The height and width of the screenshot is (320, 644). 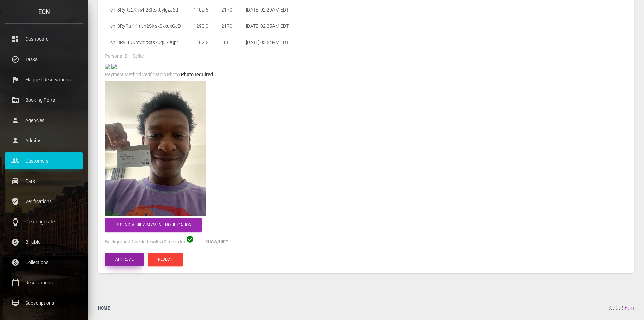 I want to click on td: ch_3RyRz2Kmvh2SItsk0ylgzJ6d, so click(x=147, y=10).